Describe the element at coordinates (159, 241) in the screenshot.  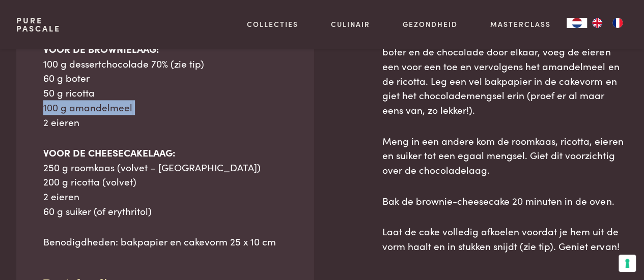
I see `span: Benodigdheden: bakpapier en cakevorm 25 x 10 cm` at that location.